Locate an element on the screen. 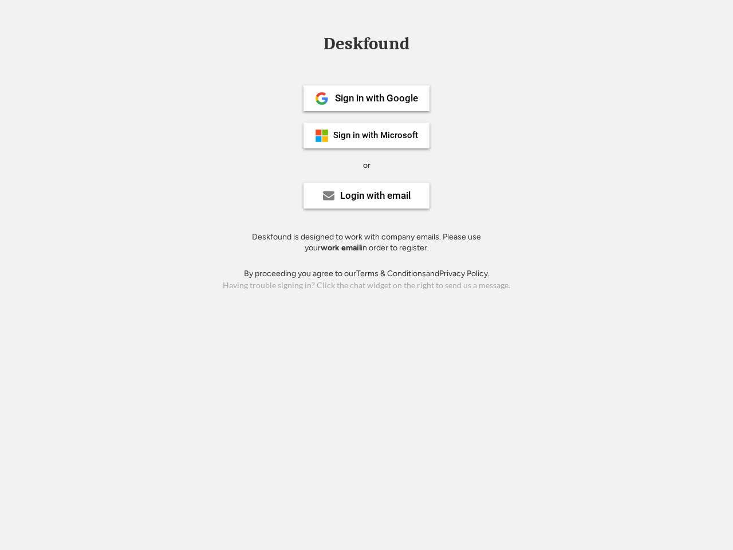 This screenshot has height=550, width=733. div: Login with email is located at coordinates (375, 195).